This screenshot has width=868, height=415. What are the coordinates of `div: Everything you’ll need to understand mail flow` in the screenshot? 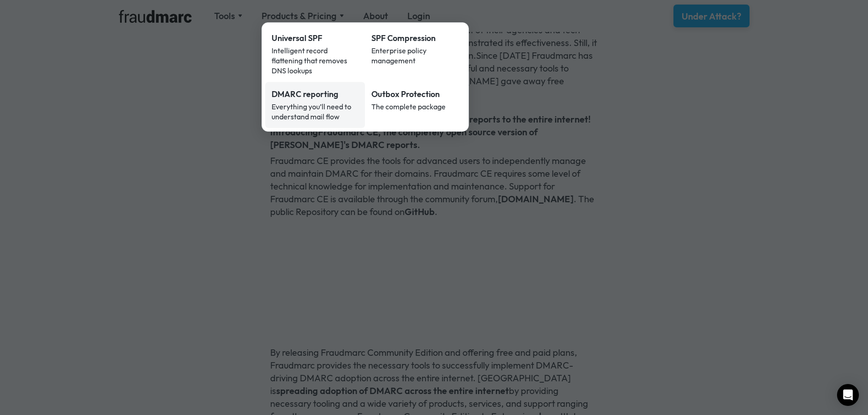 It's located at (315, 111).